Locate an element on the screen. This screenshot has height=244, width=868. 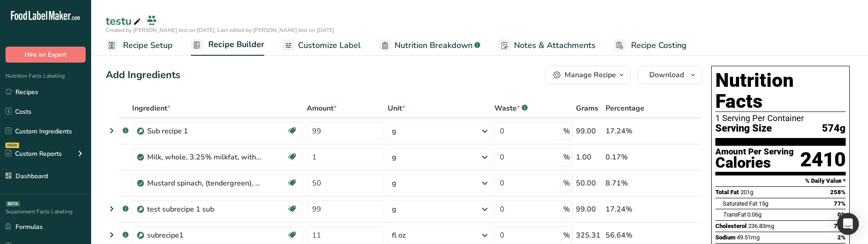
span: Amount is located at coordinates (322, 108).